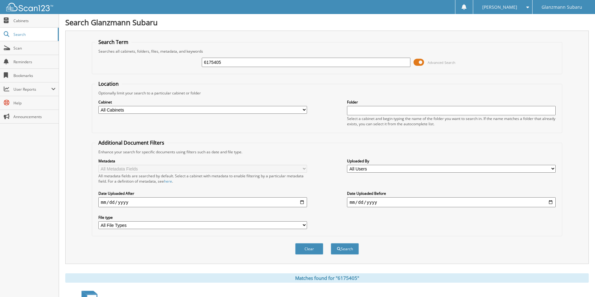 This screenshot has width=595, height=297. Describe the element at coordinates (327, 152) in the screenshot. I see `div: Enhance your search for specific documents using filters such as date and file type.` at that location.